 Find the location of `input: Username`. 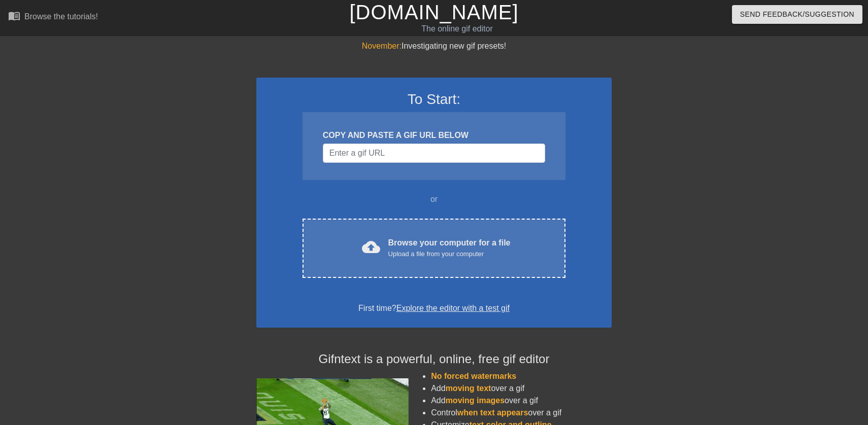

input: Username is located at coordinates (434, 153).